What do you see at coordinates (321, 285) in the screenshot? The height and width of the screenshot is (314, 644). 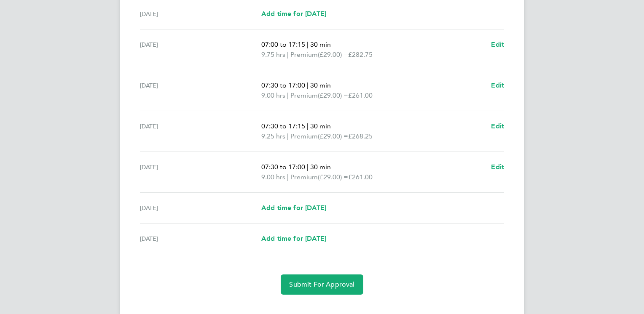 I see `span: Submit For Approval` at bounding box center [321, 285].